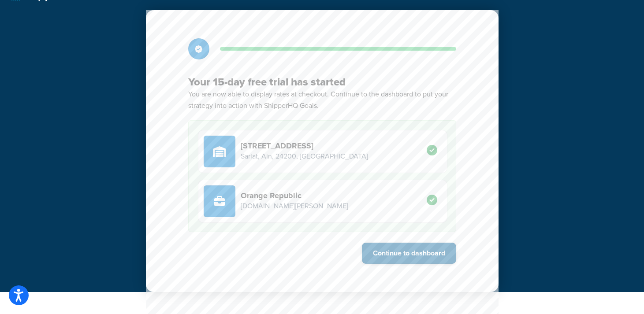 This screenshot has width=644, height=314. I want to click on button: Continue to dashboard, so click(409, 253).